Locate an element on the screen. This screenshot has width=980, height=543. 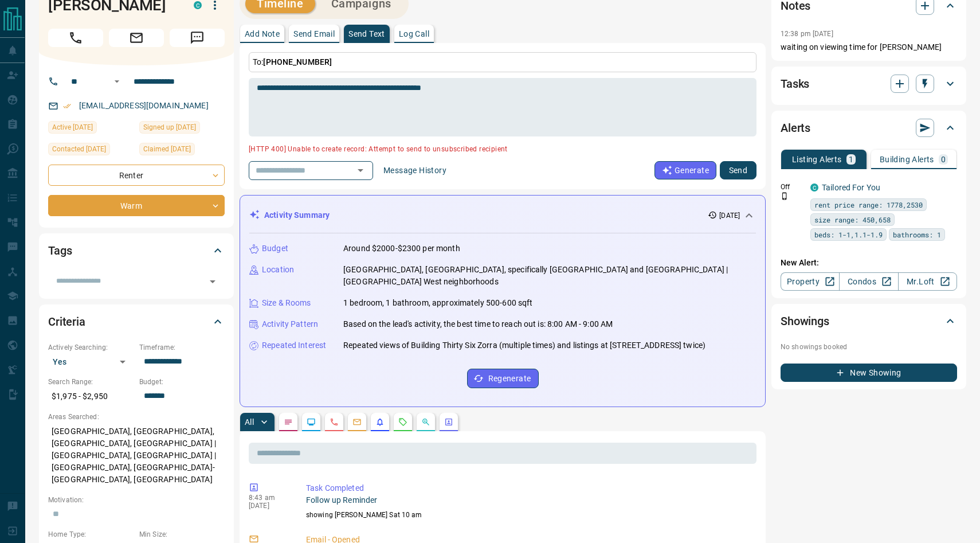
p: Log Call is located at coordinates (414, 34).